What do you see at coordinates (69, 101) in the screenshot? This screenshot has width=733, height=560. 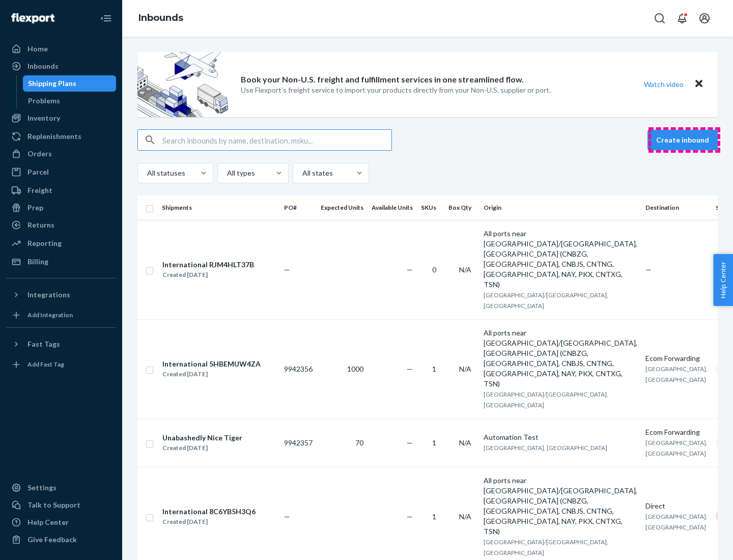 I see `a: Problems` at bounding box center [69, 101].